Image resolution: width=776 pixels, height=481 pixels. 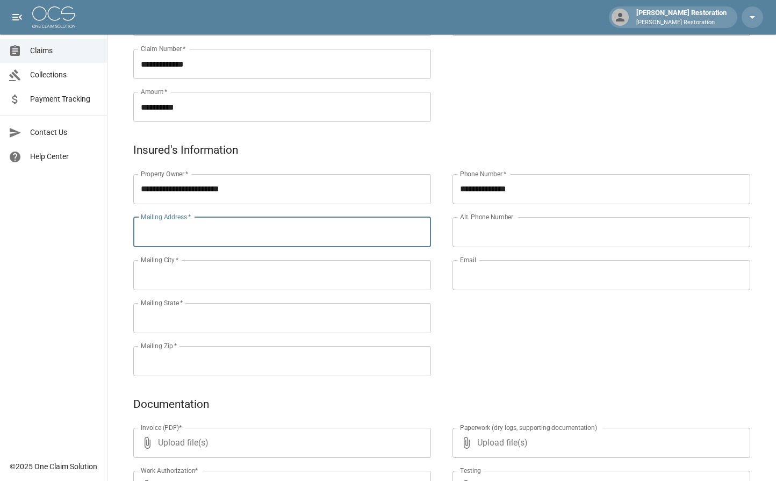 What do you see at coordinates (161, 427) in the screenshot?
I see `label: Invoice (PDF)*` at bounding box center [161, 427].